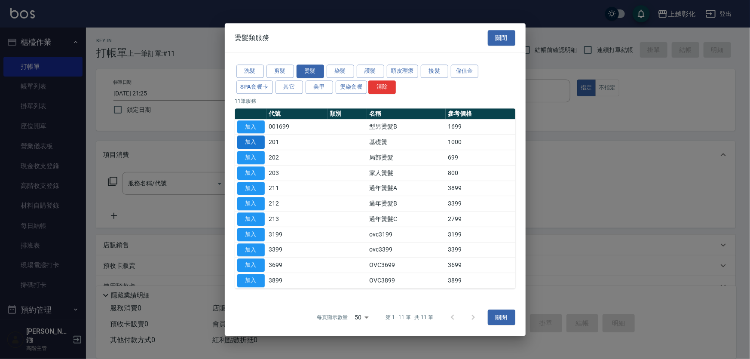  Describe the element at coordinates (480, 219) in the screenshot. I see `td: 2799` at that location.